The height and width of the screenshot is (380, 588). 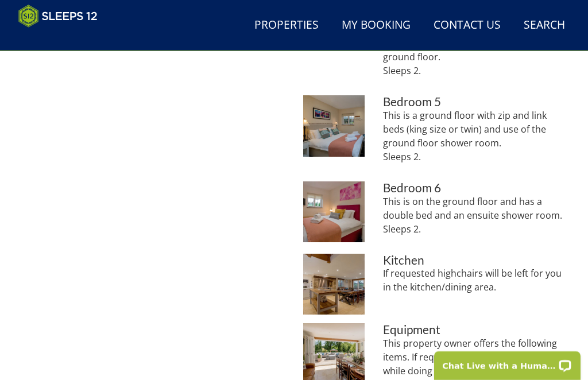 I want to click on button: Open LiveChat chat widget, so click(x=139, y=22).